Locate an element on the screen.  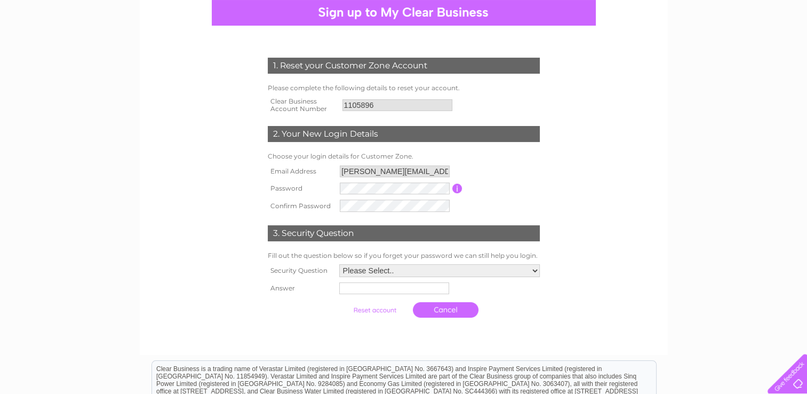
th: Confirm Password is located at coordinates (301, 205).